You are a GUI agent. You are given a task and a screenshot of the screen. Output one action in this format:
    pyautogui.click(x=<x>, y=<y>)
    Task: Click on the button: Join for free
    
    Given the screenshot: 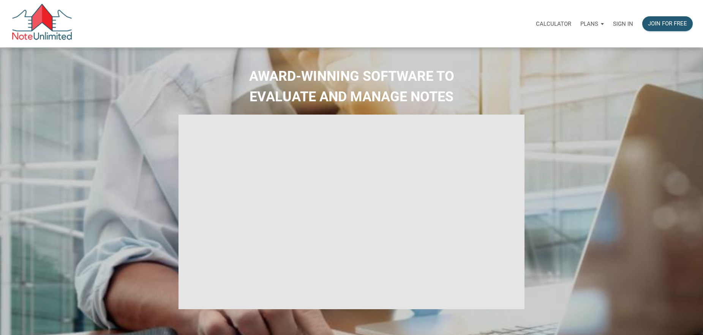 What is the action you would take?
    pyautogui.click(x=667, y=24)
    